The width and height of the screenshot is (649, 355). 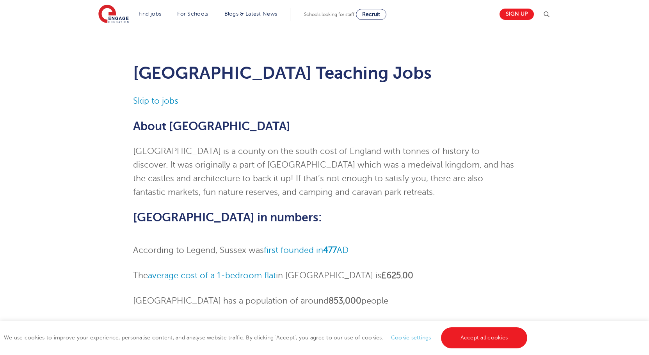 What do you see at coordinates (484, 338) in the screenshot?
I see `a: Accept all cookies` at bounding box center [484, 338].